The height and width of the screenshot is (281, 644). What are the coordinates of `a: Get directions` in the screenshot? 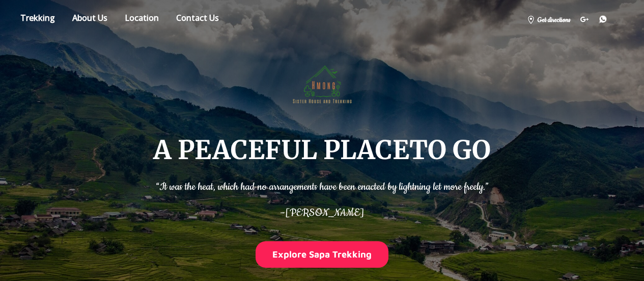 It's located at (548, 19).